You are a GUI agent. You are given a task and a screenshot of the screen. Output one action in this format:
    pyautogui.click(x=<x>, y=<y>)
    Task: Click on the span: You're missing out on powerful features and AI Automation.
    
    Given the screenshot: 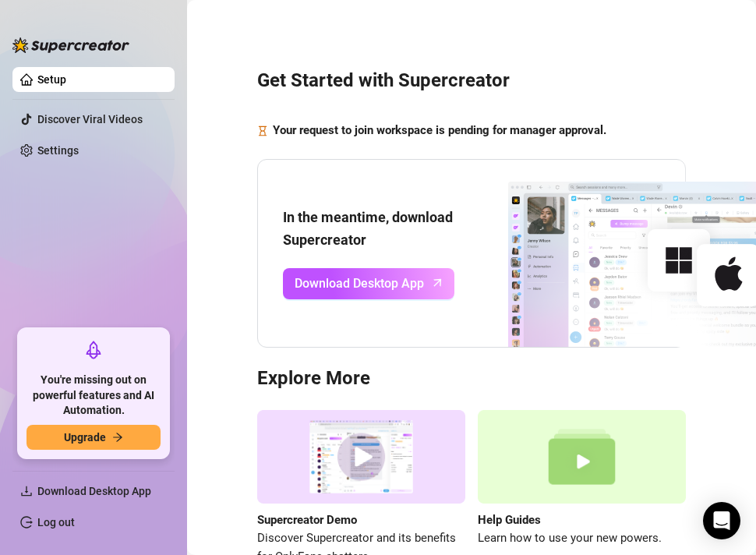 What is the action you would take?
    pyautogui.click(x=93, y=395)
    